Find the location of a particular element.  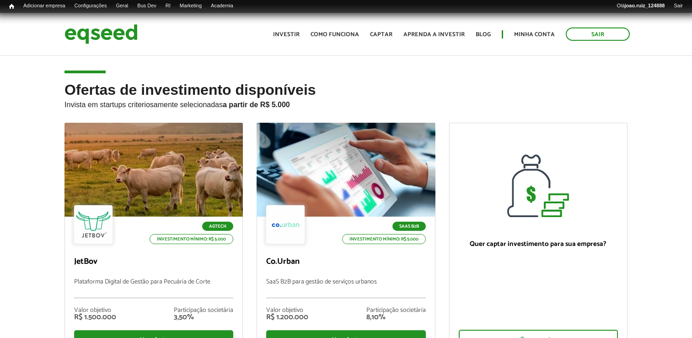

a: Aprenda a investir is located at coordinates (434, 34).